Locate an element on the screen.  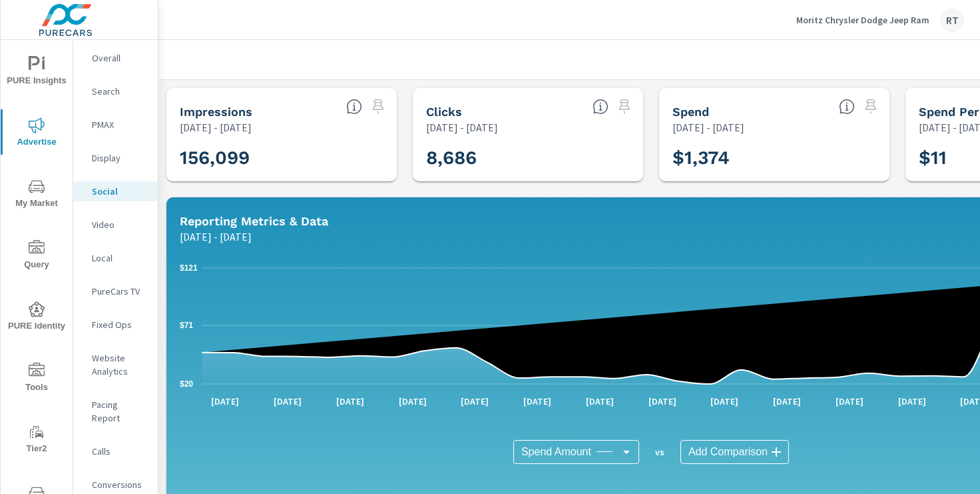
span: My Market is located at coordinates (37, 195).